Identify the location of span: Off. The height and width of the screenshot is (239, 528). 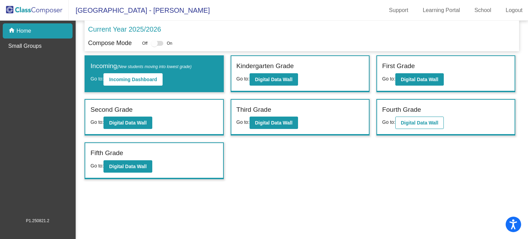
(145, 43).